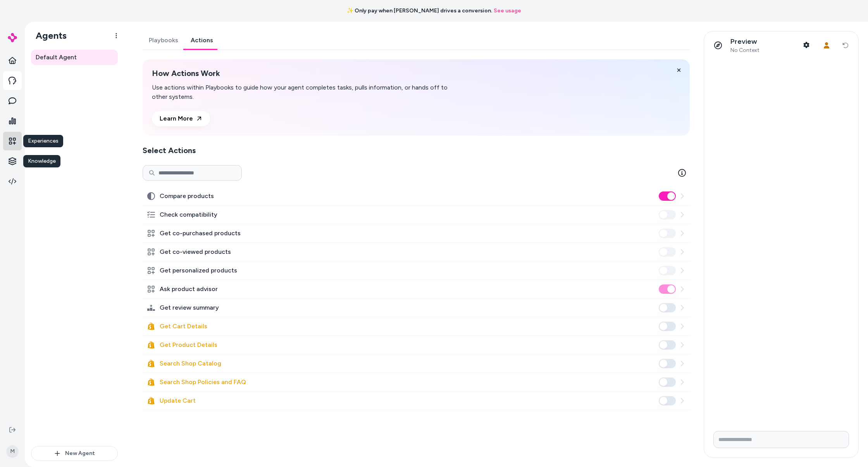 The height and width of the screenshot is (467, 868). What do you see at coordinates (745, 50) in the screenshot?
I see `span: No Context` at bounding box center [745, 50].